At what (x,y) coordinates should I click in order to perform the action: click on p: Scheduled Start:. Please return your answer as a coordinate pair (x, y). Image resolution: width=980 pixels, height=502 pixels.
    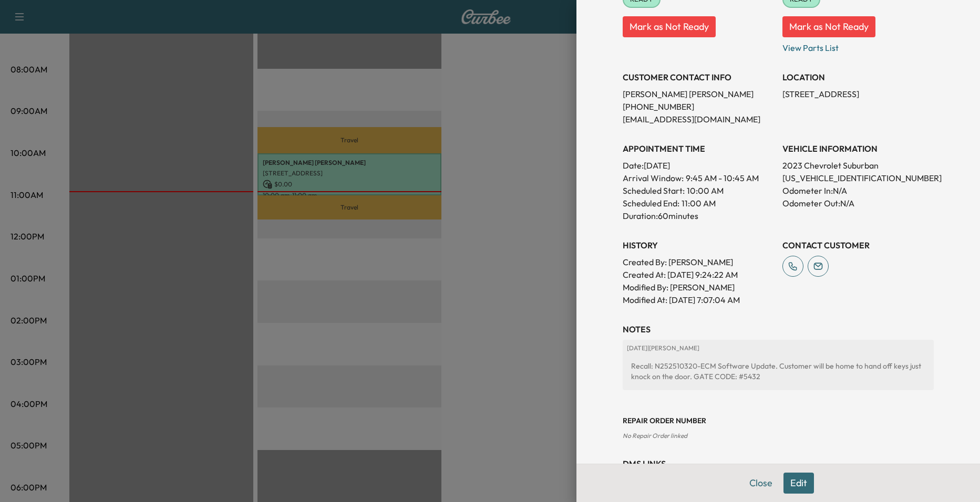
    Looking at the image, I should click on (654, 191).